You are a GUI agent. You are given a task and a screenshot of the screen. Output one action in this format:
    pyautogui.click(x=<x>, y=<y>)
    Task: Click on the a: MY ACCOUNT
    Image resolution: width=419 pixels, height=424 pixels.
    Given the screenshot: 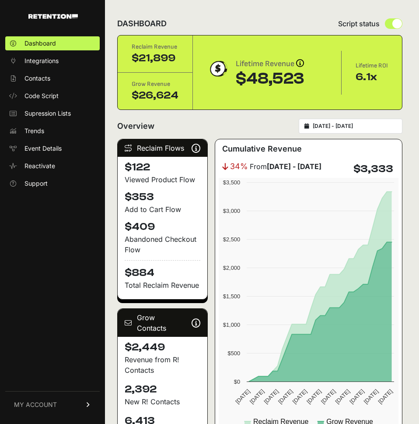 What is the action you would take?
    pyautogui.click(x=53, y=404)
    